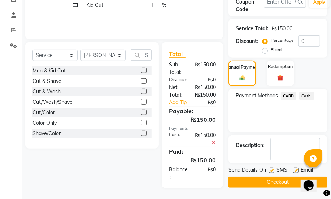 Image resolution: width=331 pixels, height=199 pixels. What do you see at coordinates (307, 171) in the screenshot?
I see `span: Email` at bounding box center [307, 171].